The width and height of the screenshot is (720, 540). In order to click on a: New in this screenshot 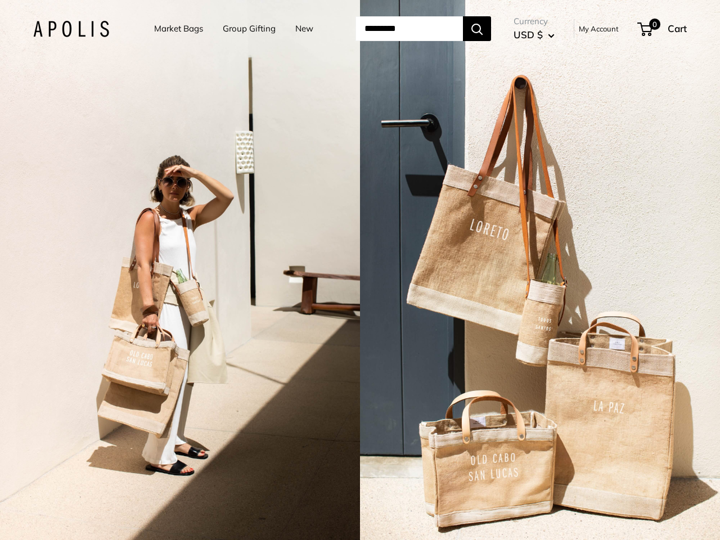, I will do `click(304, 29)`.